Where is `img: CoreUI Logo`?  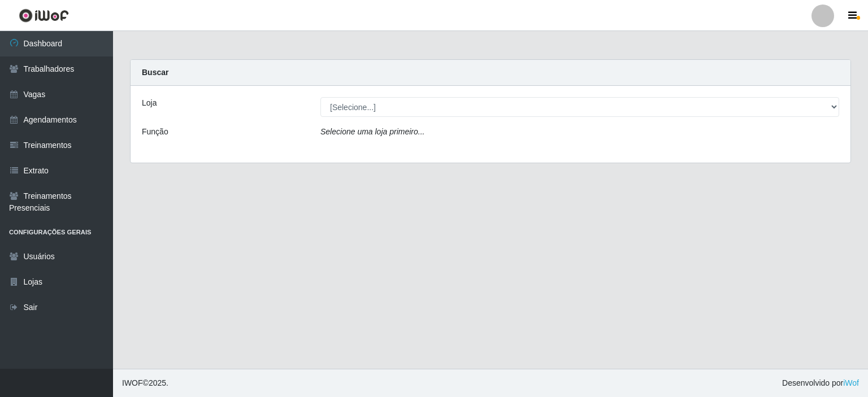 img: CoreUI Logo is located at coordinates (43, 15).